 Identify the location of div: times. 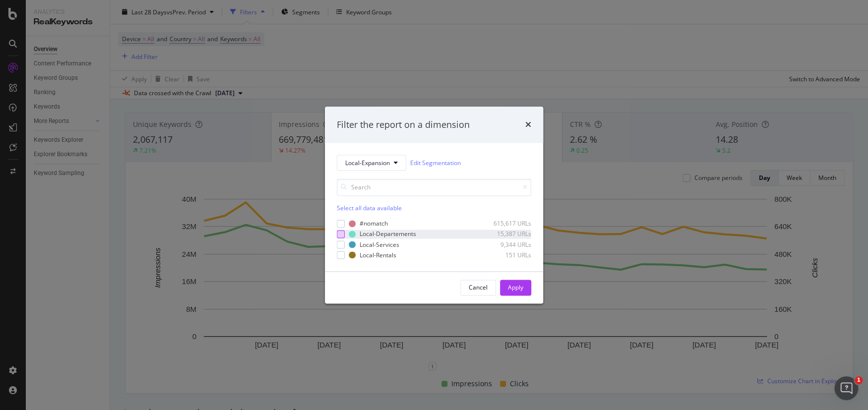
(529, 125).